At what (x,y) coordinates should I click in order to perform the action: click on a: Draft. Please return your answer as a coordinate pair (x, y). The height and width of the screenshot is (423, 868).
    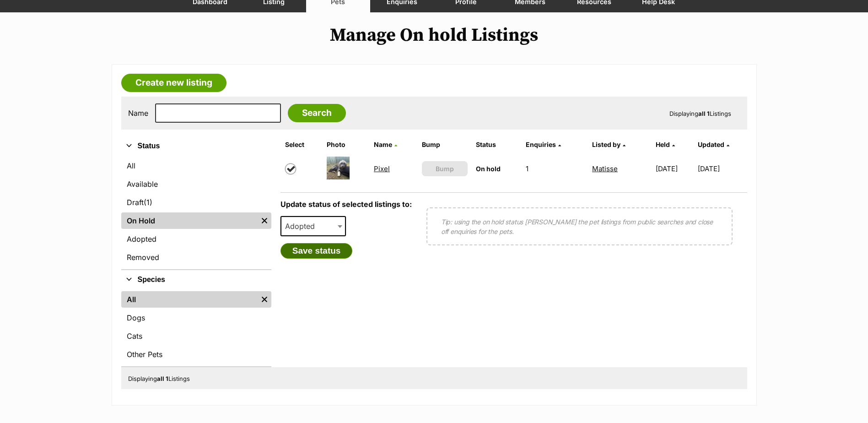
    Looking at the image, I should click on (197, 202).